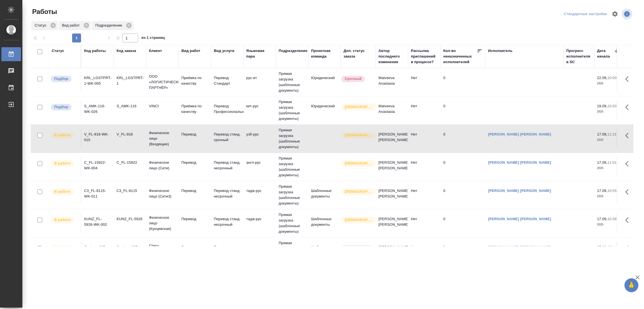 This screenshot has height=309, width=644. Describe the element at coordinates (44, 12) in the screenshot. I see `span: Работы` at that location.